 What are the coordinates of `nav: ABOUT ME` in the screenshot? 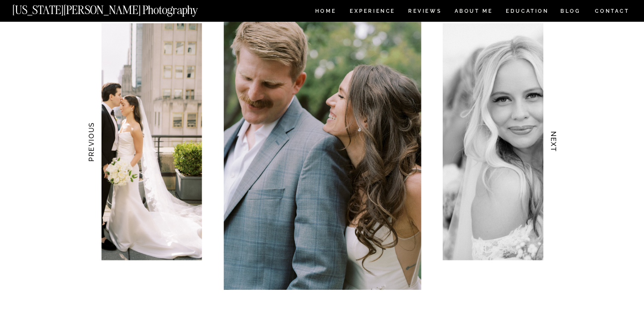 It's located at (474, 12).